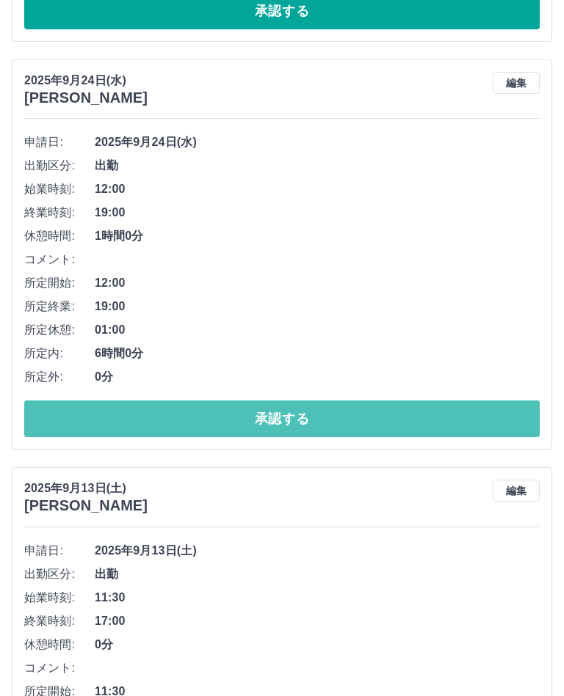 This screenshot has width=564, height=696. Describe the element at coordinates (59, 307) in the screenshot. I see `span: 所定終業:` at that location.